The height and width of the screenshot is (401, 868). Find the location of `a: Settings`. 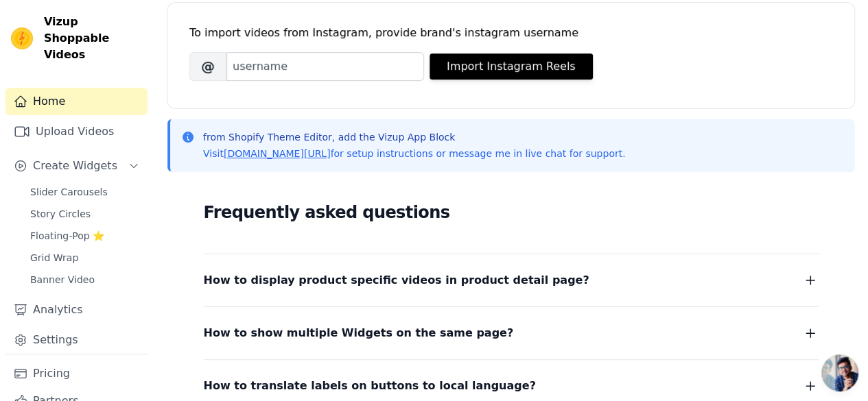

a: Settings is located at coordinates (76, 340).